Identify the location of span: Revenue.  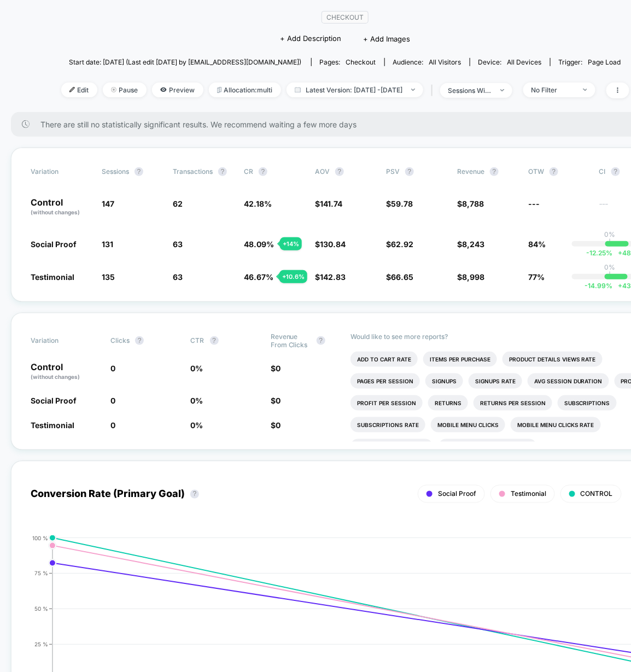
(471, 171).